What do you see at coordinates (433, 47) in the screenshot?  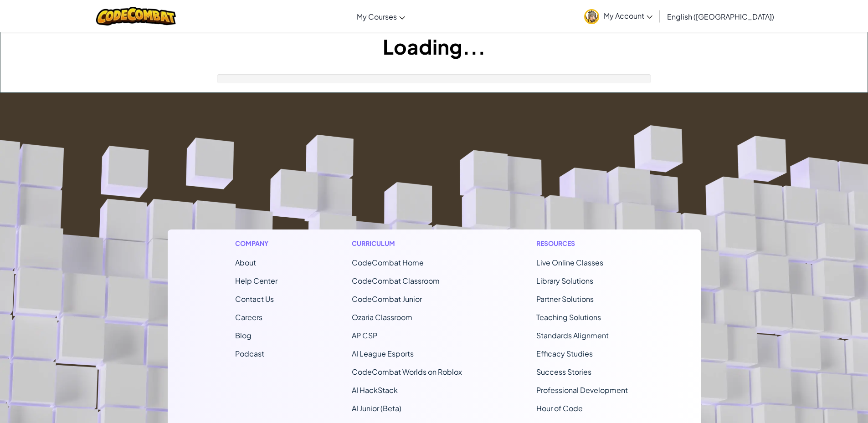 I see `h1: Loading...` at bounding box center [433, 47].